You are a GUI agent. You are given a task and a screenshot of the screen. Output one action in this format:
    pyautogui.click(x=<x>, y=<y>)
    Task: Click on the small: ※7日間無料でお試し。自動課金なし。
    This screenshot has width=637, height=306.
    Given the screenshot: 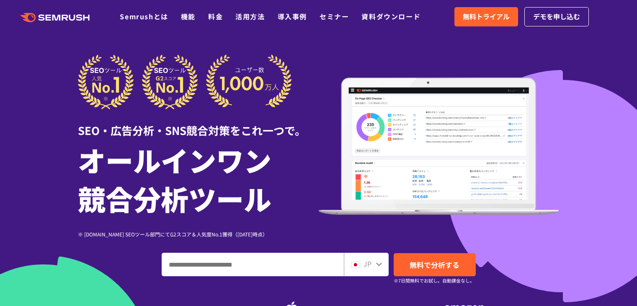 What is the action you would take?
    pyautogui.click(x=434, y=280)
    